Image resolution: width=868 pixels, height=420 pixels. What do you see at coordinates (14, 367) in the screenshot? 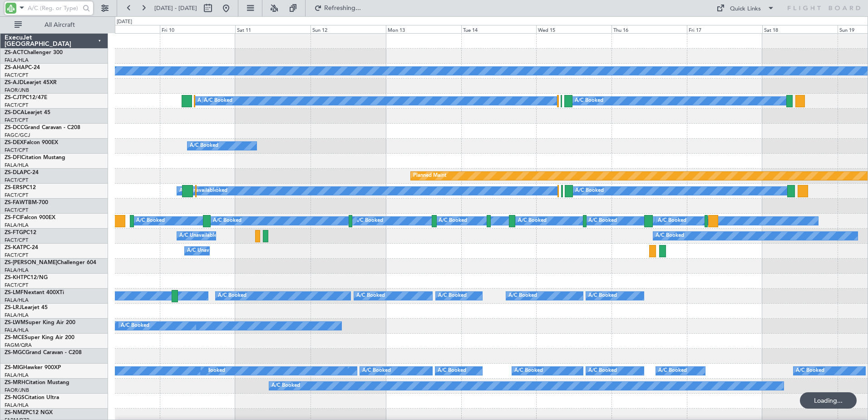
I see `span: ZS-MIG` at bounding box center [14, 367].